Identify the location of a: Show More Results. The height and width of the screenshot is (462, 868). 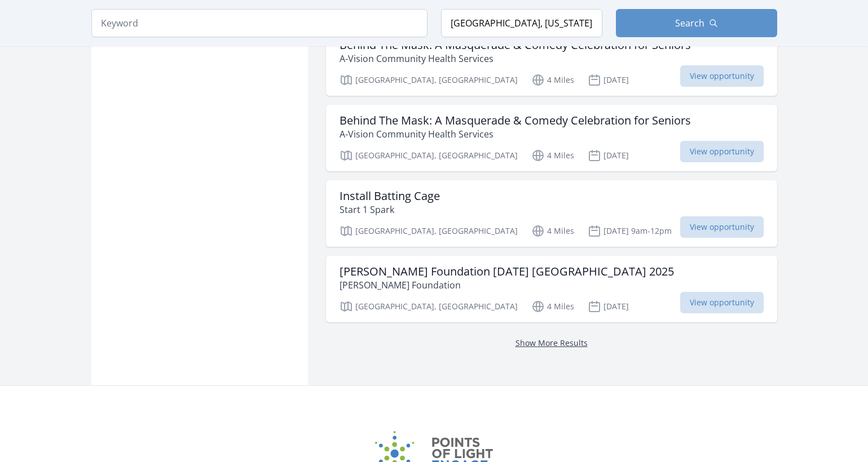
(552, 343).